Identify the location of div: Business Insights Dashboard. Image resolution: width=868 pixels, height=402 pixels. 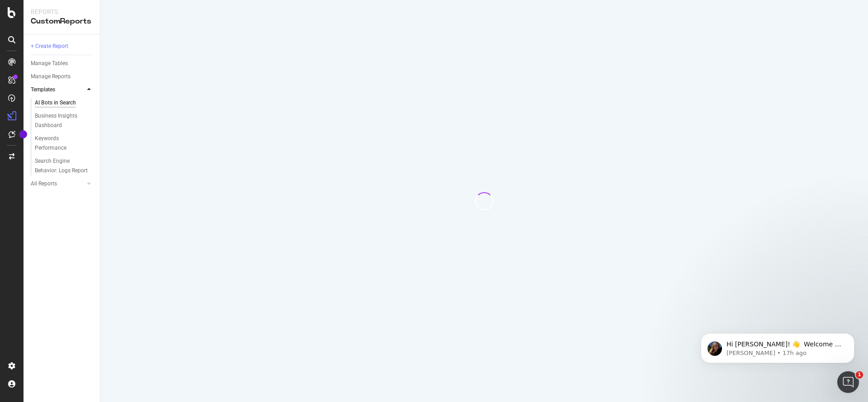
(61, 120).